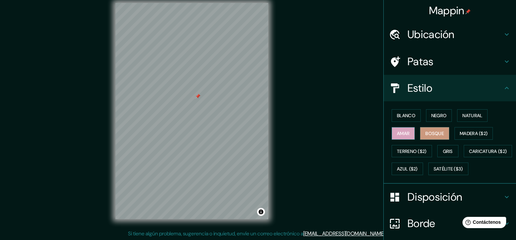 The width and height of the screenshot is (516, 240). What do you see at coordinates (434, 133) in the screenshot?
I see `button: Bosque` at bounding box center [434, 133].